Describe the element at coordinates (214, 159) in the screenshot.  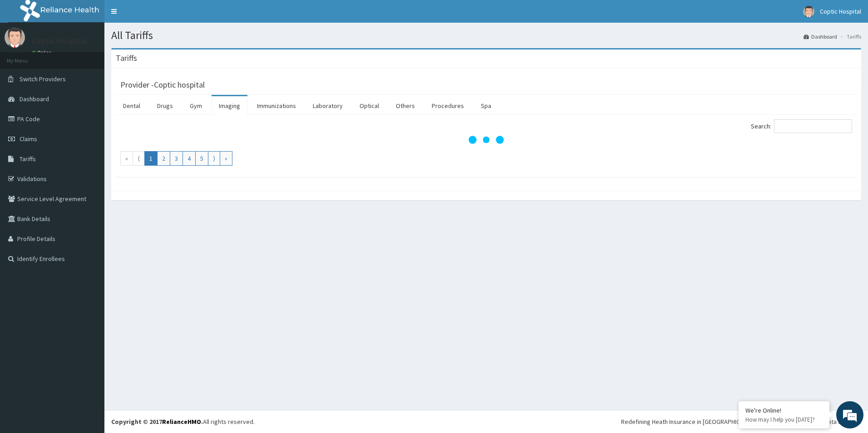
I see `a: Go to next page` at that location.